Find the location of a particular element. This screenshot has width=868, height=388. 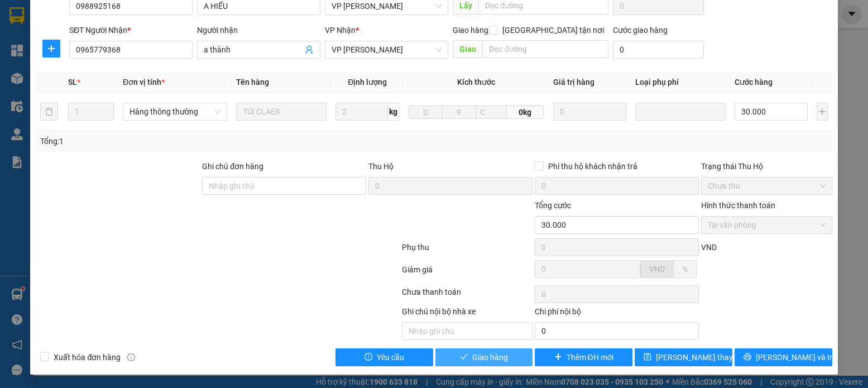

input: D is located at coordinates (426, 112).